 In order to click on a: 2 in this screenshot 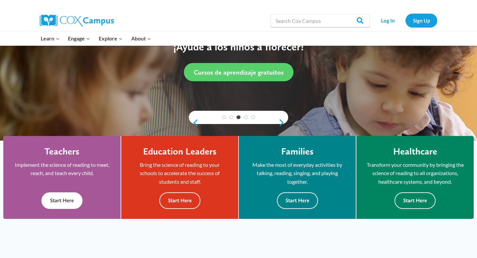, I will do `click(231, 117)`.